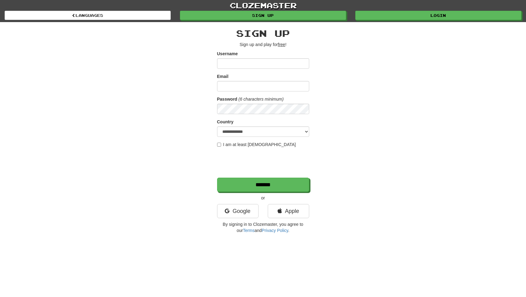 The width and height of the screenshot is (526, 297). What do you see at coordinates (227, 99) in the screenshot?
I see `label: Password` at bounding box center [227, 99].